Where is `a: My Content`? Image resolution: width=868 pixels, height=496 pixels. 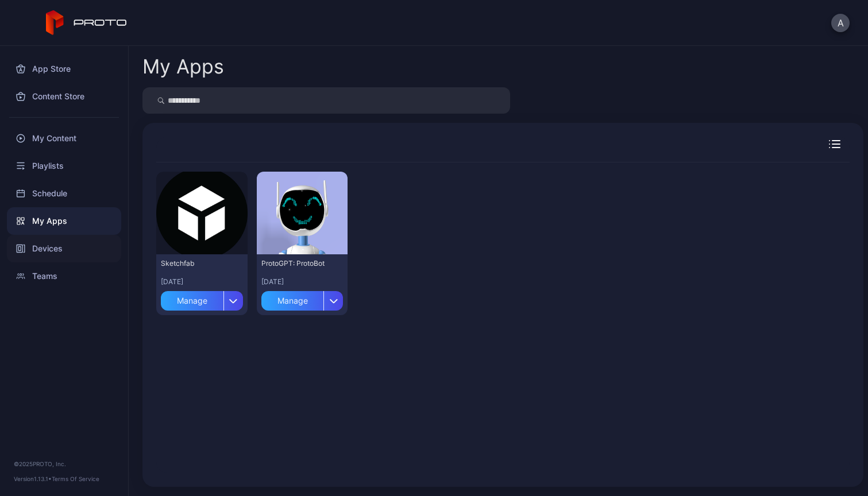
a: My Content is located at coordinates (64, 139).